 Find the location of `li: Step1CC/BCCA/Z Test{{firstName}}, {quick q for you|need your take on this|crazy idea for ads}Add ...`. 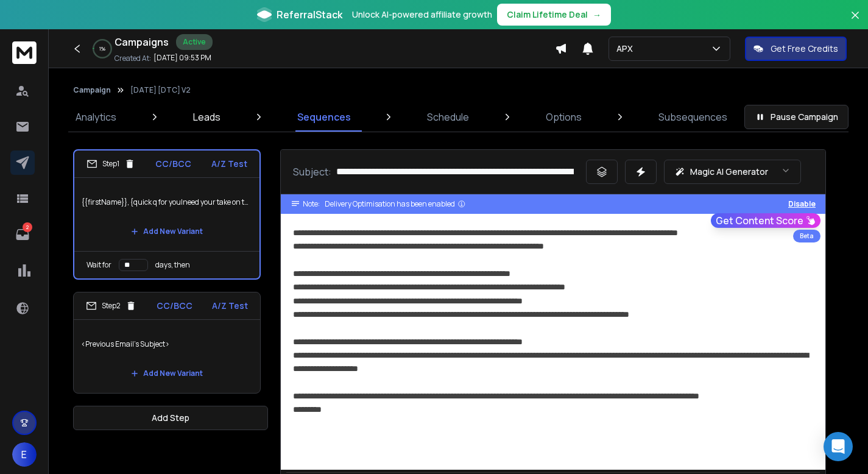

li: Step1CC/BCCA/Z Test{{firstName}}, {quick q for you|need your take on this|crazy idea for ads}Add ... is located at coordinates (167, 215).